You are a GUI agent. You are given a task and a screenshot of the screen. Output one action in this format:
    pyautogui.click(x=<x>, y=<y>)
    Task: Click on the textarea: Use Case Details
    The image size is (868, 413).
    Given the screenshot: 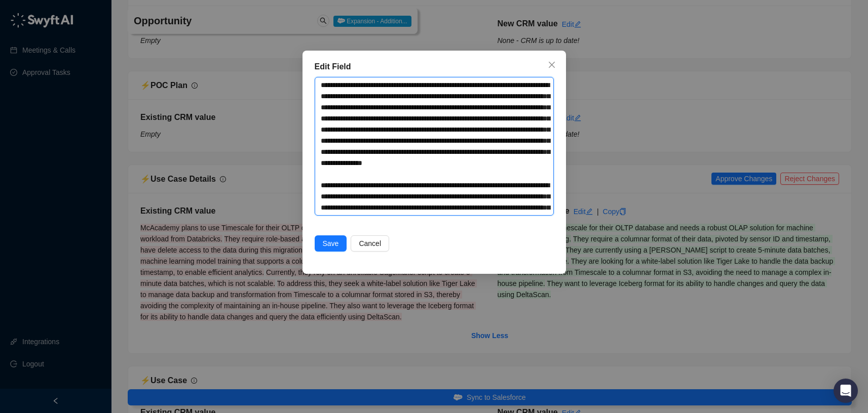 What is the action you would take?
    pyautogui.click(x=434, y=146)
    